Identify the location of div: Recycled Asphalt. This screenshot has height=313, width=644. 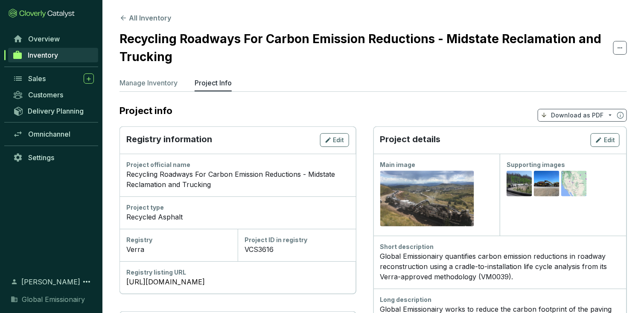
(238, 217).